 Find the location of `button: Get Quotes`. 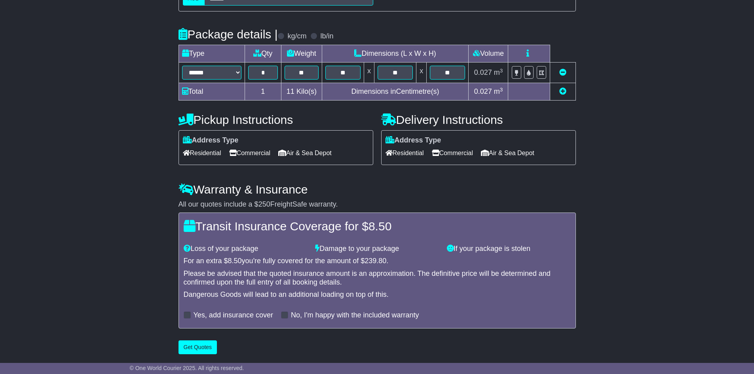

button: Get Quotes is located at coordinates (198, 347).